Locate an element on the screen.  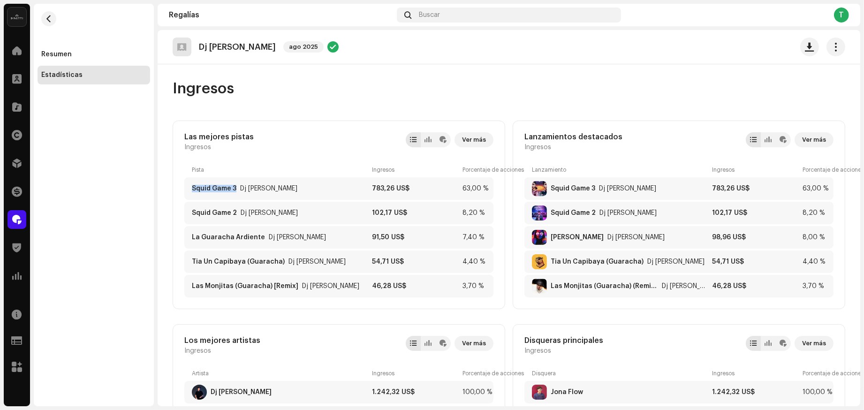
img: 63a5fcdd-01ed-4e17-ab30-50470643b2c4 is located at coordinates (539, 286).